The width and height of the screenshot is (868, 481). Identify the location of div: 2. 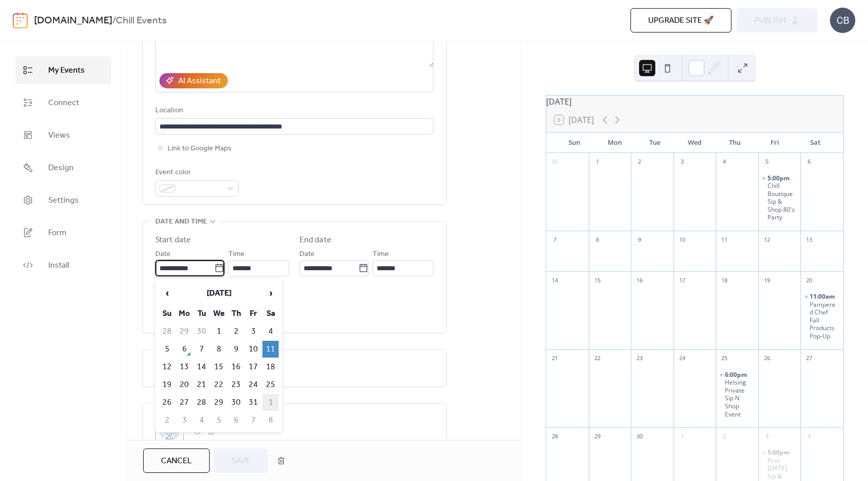
(724, 436).